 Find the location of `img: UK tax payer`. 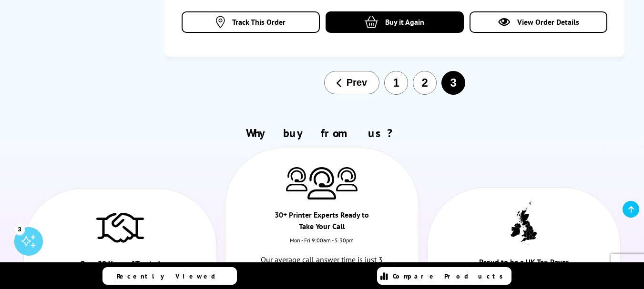

img: UK tax payer is located at coordinates (523, 223).